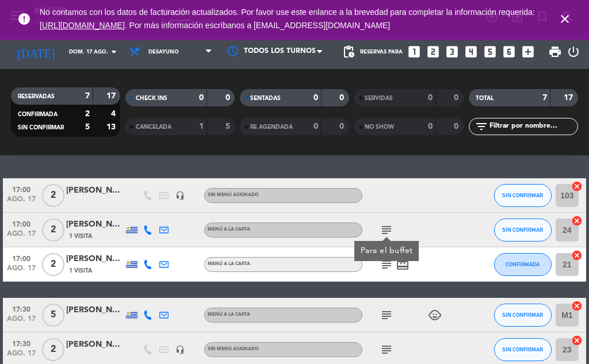 Image resolution: width=589 pixels, height=364 pixels. What do you see at coordinates (481, 126) in the screenshot?
I see `i: filter_list` at bounding box center [481, 126].